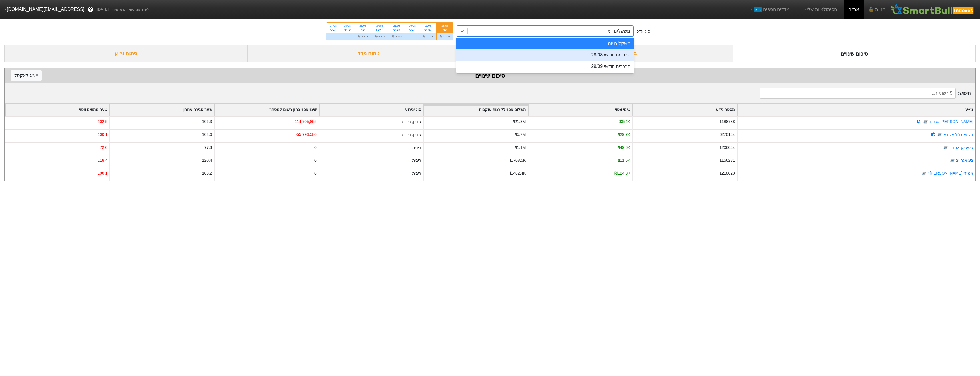  What do you see at coordinates (858, 93) in the screenshot?
I see `input: 5 רשומות...` at bounding box center [858, 93].